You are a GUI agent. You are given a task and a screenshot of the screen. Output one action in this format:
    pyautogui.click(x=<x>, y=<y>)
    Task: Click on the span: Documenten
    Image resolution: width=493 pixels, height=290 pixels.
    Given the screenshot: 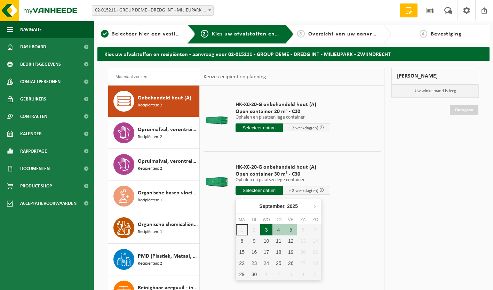 What is the action you would take?
    pyautogui.click(x=35, y=169)
    